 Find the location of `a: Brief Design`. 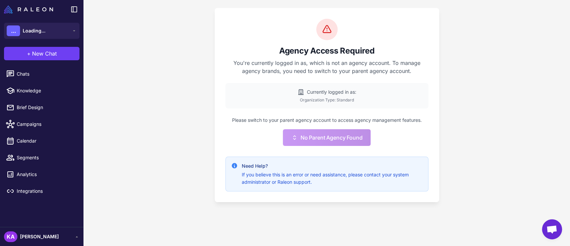

a: Brief Design is located at coordinates (42, 107).